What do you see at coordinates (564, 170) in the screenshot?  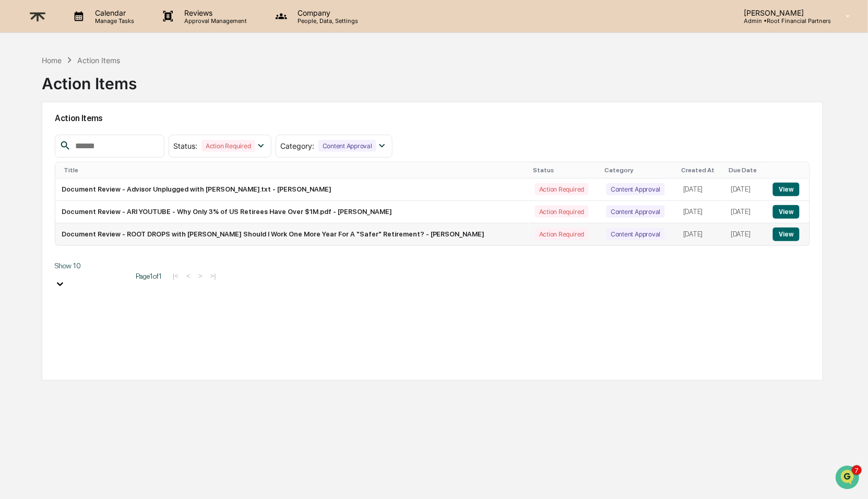 I see `div: Status` at bounding box center [564, 170].